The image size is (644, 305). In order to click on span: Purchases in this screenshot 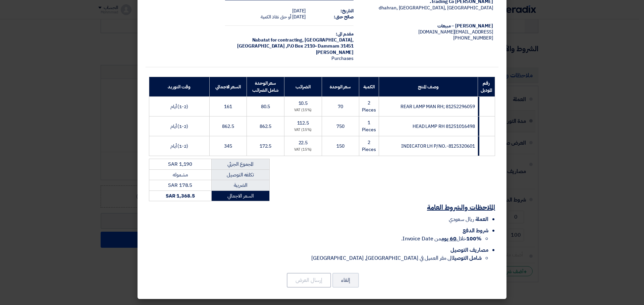, I will do `click(342, 58)`.